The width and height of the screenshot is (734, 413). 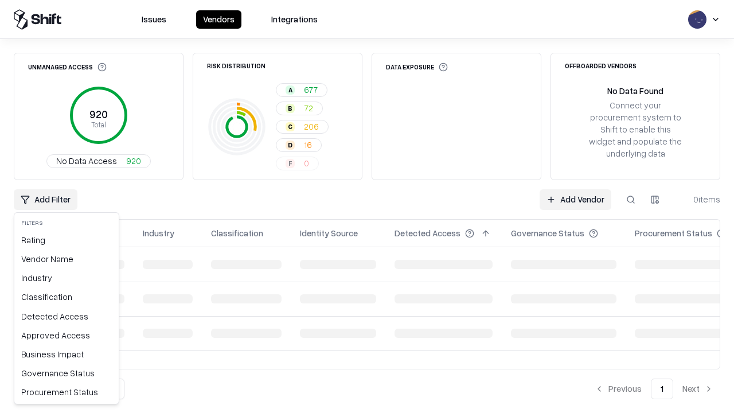 I want to click on div: Approved Access, so click(x=67, y=335).